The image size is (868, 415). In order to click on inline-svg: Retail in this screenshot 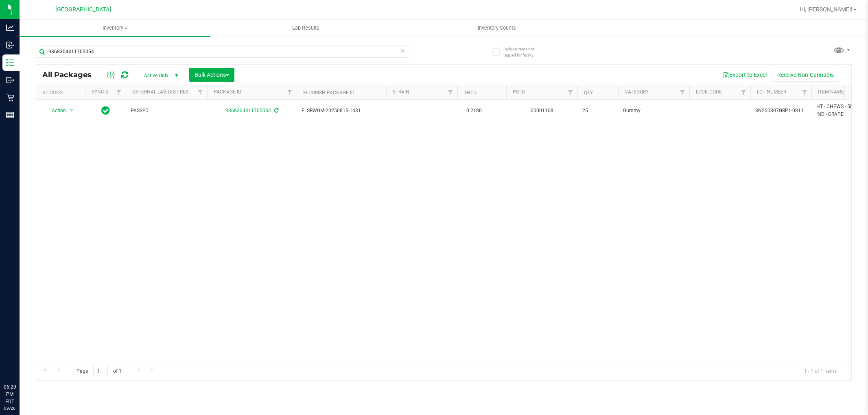, I will do `click(10, 98)`.